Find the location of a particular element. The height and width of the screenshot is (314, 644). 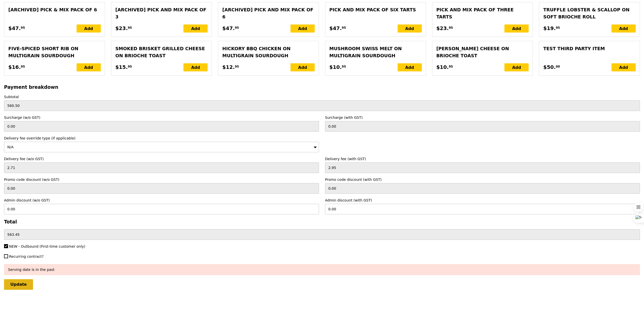

span: $12. is located at coordinates (228, 67).